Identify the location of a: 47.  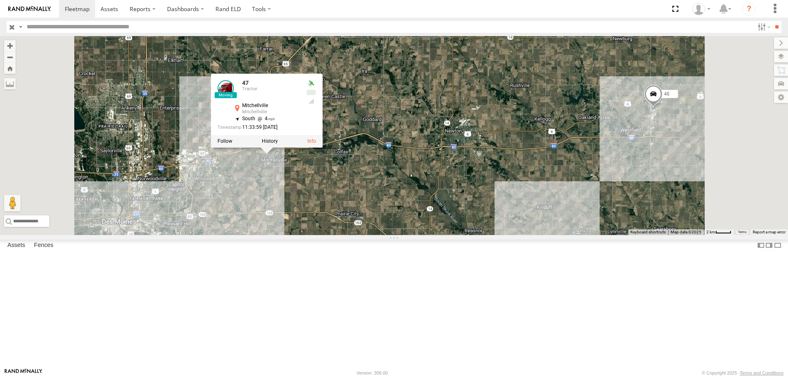
(246, 83).